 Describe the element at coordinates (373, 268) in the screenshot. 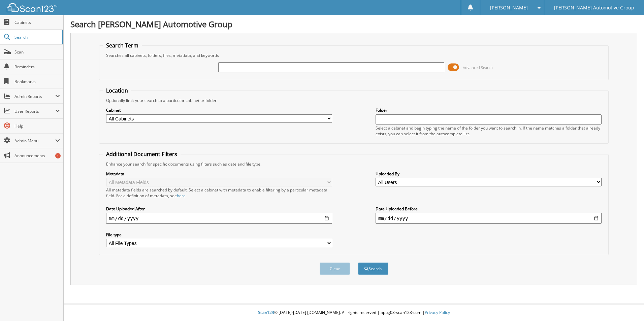

I see `button: Search` at that location.